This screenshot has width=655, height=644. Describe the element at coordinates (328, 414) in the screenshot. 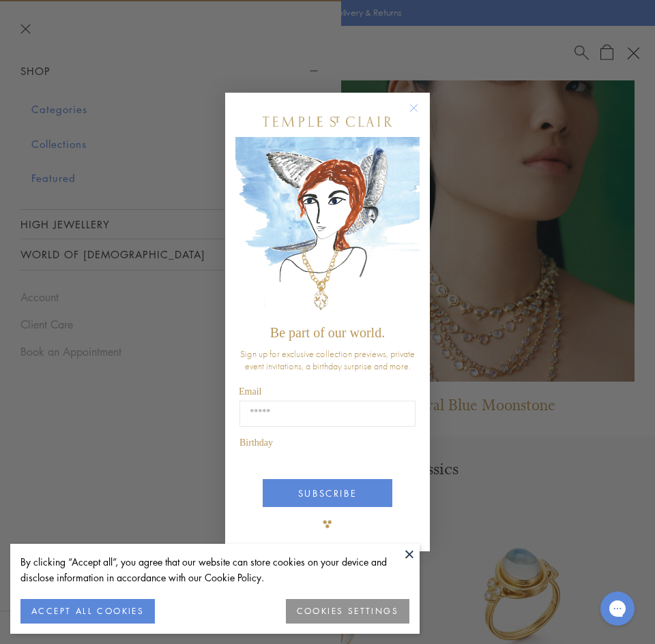

I see `input: Email` at that location.